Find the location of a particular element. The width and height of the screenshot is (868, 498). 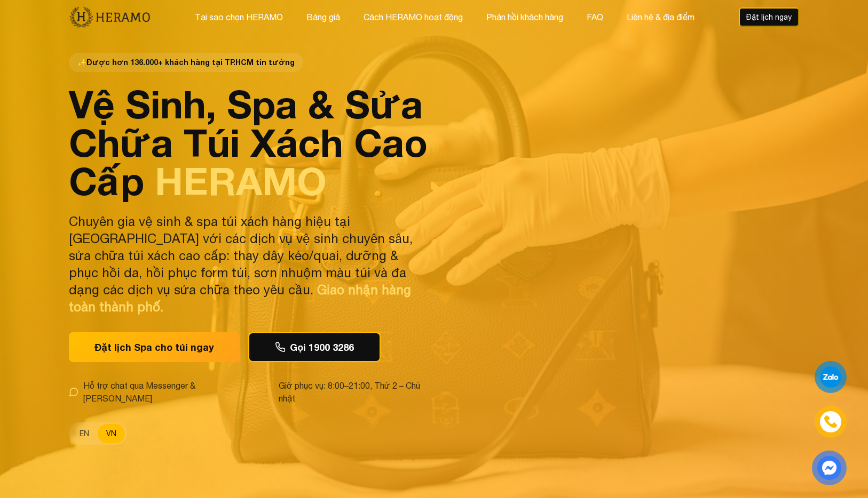

button: Gọi 1900 3286 is located at coordinates (315, 347).